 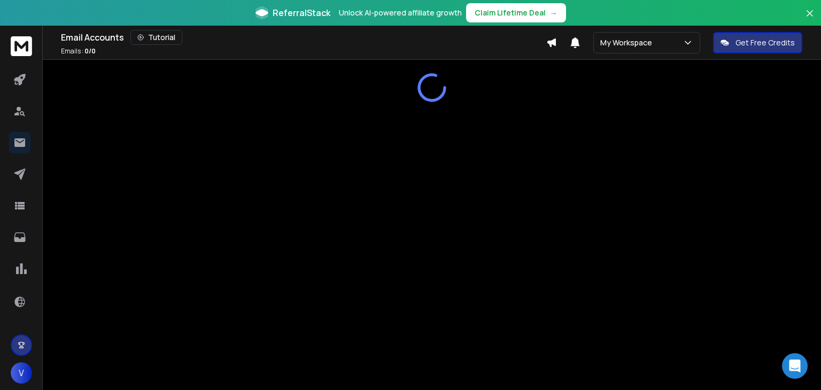 I want to click on button: V, so click(x=21, y=373).